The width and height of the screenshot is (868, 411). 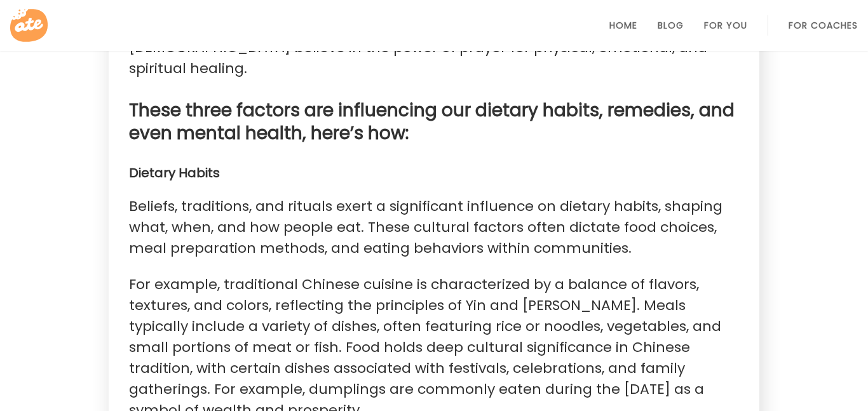 What do you see at coordinates (671, 26) in the screenshot?
I see `a: Blog` at bounding box center [671, 26].